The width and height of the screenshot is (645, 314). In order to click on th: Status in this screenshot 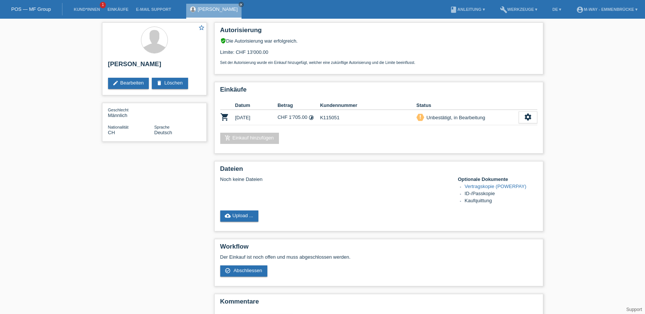, I will do `click(467, 105)`.